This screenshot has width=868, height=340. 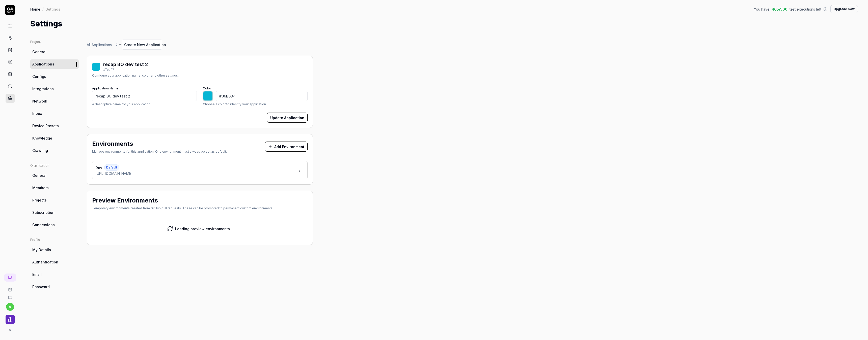 What do you see at coordinates (286, 147) in the screenshot?
I see `button: Add Environment` at bounding box center [286, 147].